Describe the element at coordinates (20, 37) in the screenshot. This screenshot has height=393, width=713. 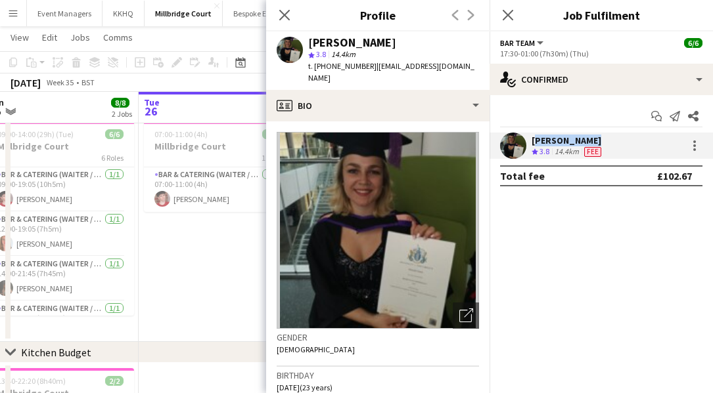
I see `span: View` at that location.